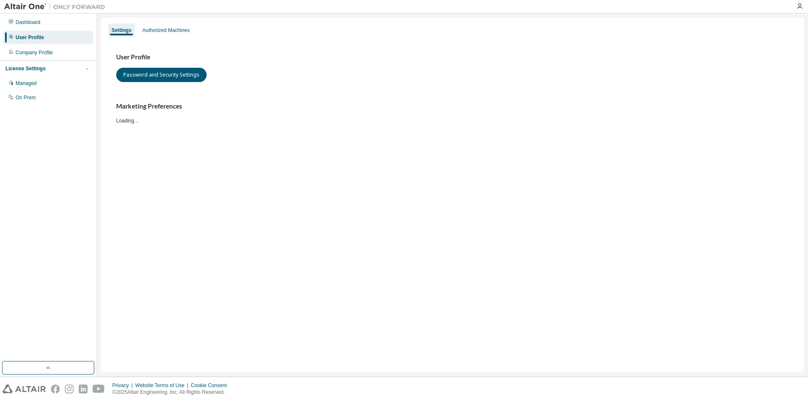  Describe the element at coordinates (24, 389) in the screenshot. I see `img: altair_logo.svg` at that location.